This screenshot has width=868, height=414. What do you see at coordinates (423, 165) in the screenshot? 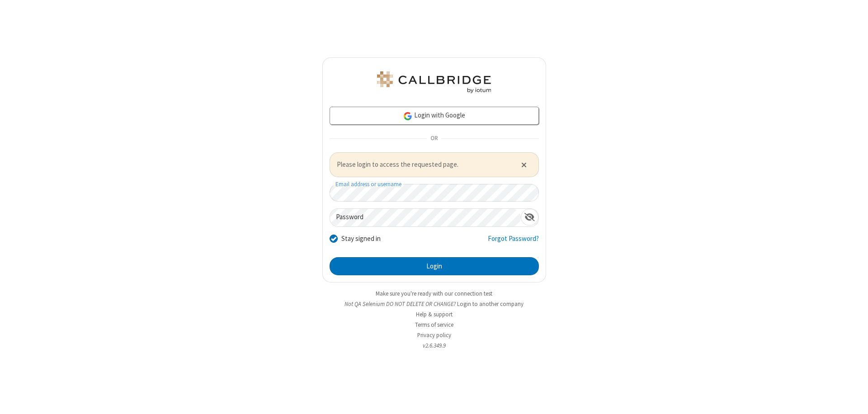
I see `span: Please login to access the requested page.` at bounding box center [423, 165].